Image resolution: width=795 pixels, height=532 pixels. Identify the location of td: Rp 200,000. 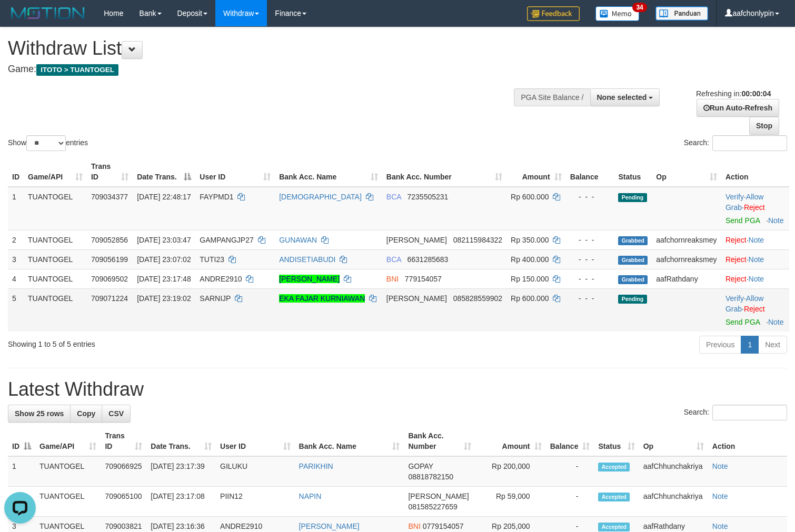
(510, 472).